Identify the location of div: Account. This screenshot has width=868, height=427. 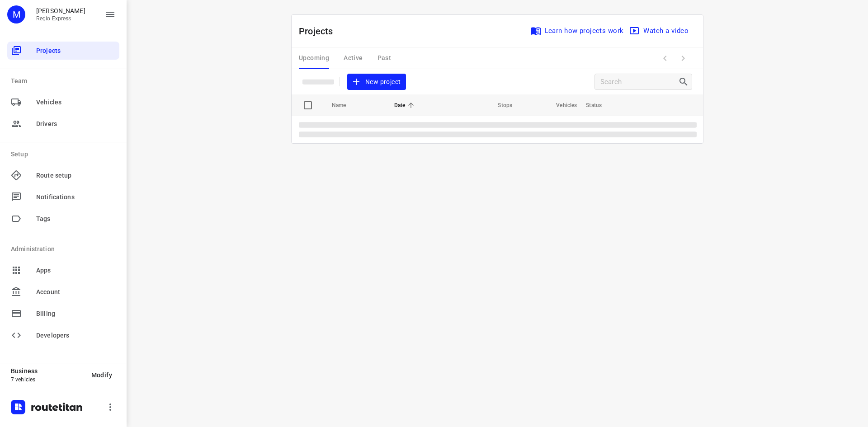
(63, 292).